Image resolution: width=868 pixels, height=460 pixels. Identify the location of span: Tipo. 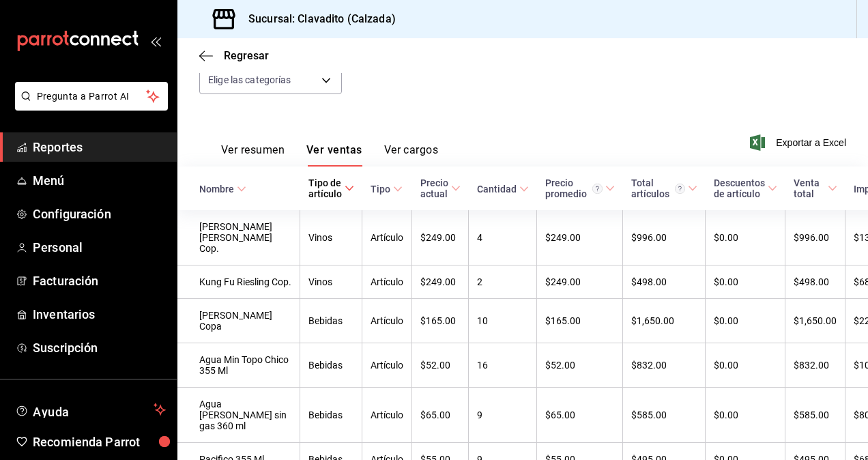
(386, 189).